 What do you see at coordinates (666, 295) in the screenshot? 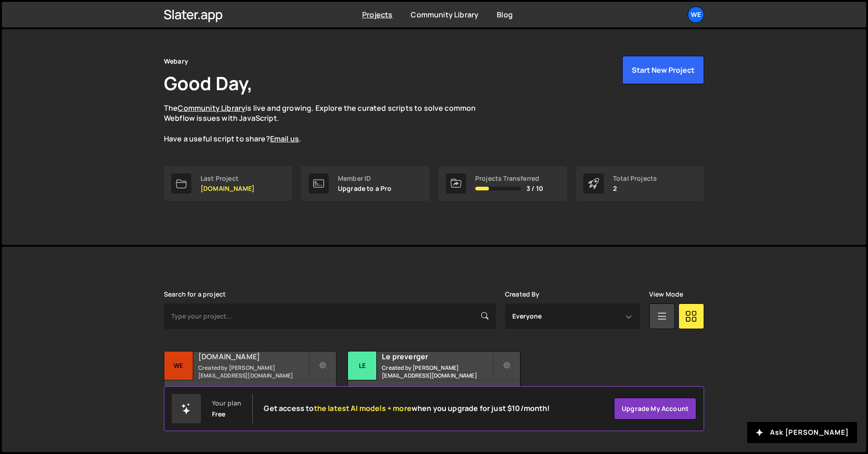
I see `label: View Mode` at bounding box center [666, 295].